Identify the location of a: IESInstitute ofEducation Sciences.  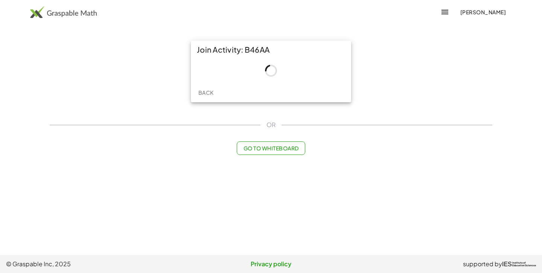
(519, 264).